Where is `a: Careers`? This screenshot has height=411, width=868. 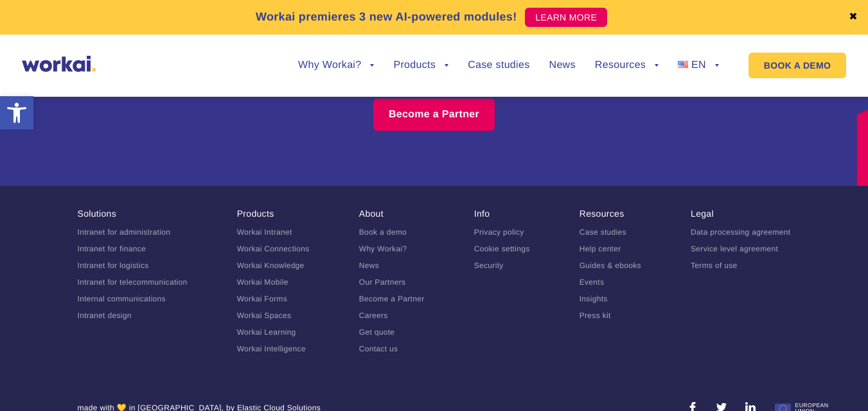 a: Careers is located at coordinates (373, 316).